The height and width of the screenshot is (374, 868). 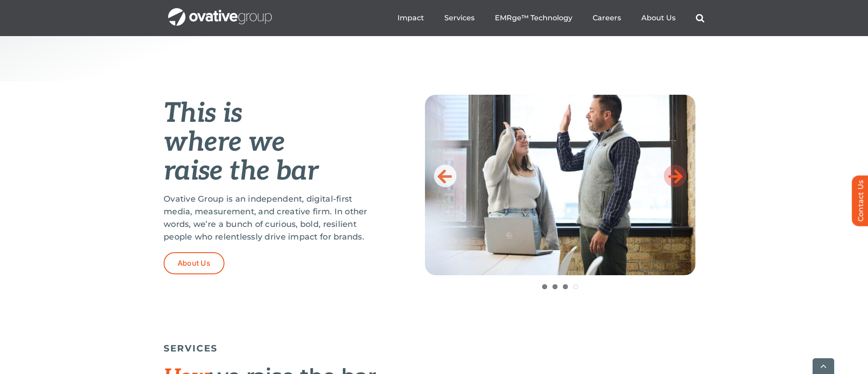 What do you see at coordinates (565, 286) in the screenshot?
I see `a: 3` at bounding box center [565, 286].